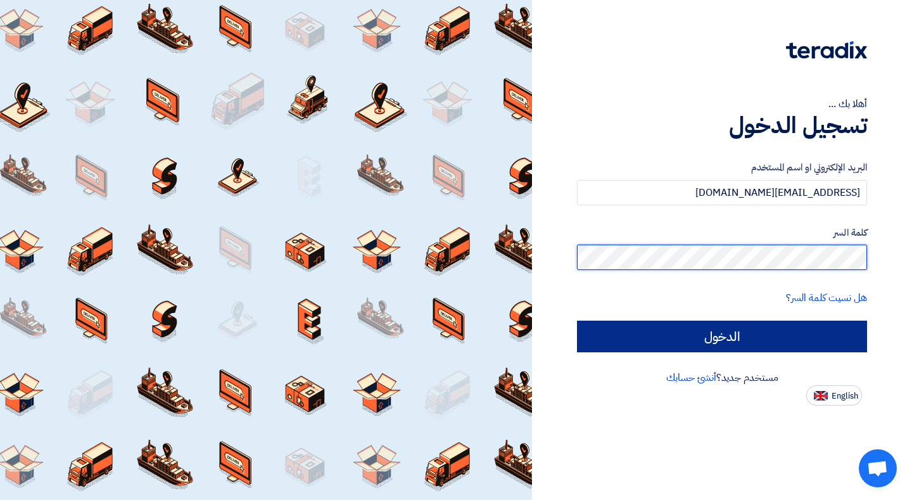 The image size is (912, 500). I want to click on a: أنشئ حسابك, so click(691, 377).